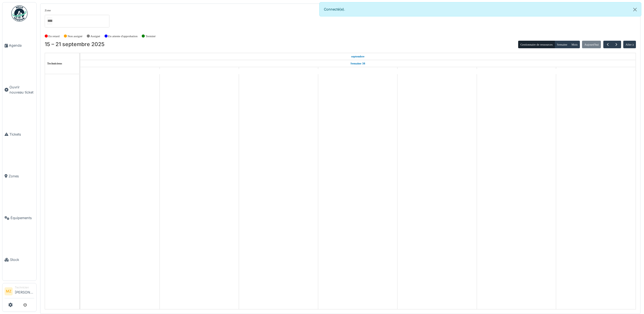  What do you see at coordinates (608, 45) in the screenshot?
I see `button: Précédent` at bounding box center [608, 45].